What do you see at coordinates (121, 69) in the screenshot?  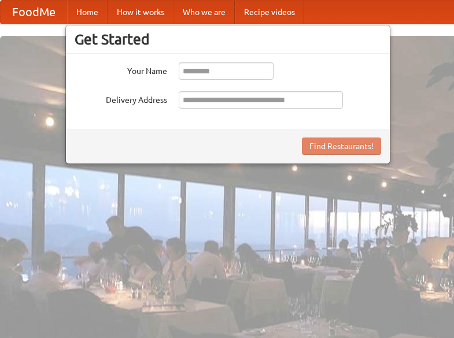 I see `label: Your Name` at bounding box center [121, 69].